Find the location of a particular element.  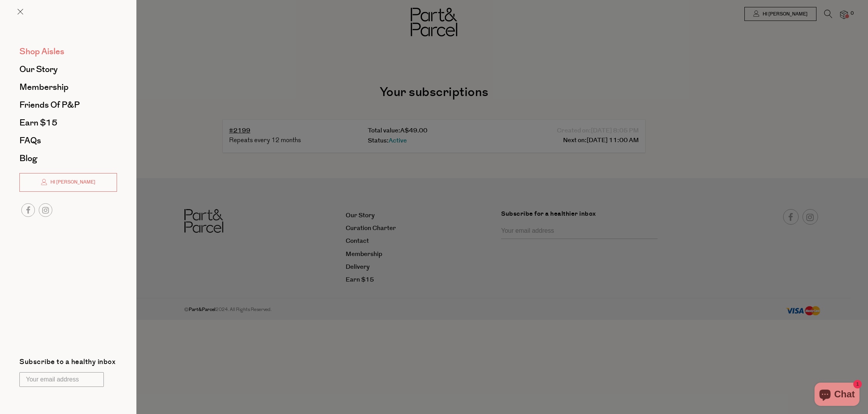

span: FAQs is located at coordinates (30, 140).